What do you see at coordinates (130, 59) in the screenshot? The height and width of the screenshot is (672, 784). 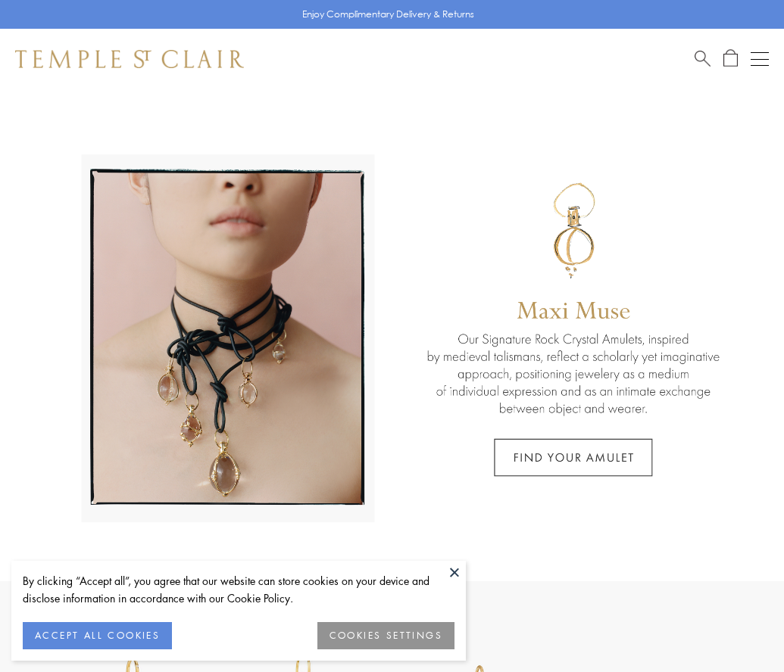 I see `img: Temple St. Clair` at bounding box center [130, 59].